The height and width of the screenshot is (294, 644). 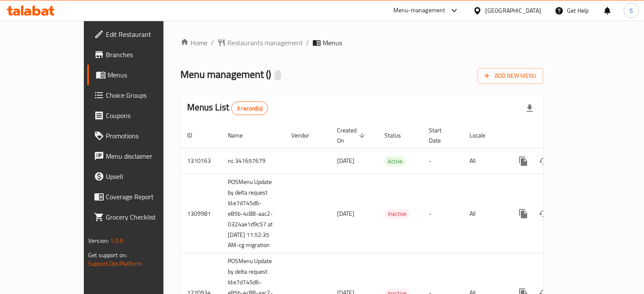 What do you see at coordinates (139, 136) in the screenshot?
I see `a: Promotions` at bounding box center [139, 136].